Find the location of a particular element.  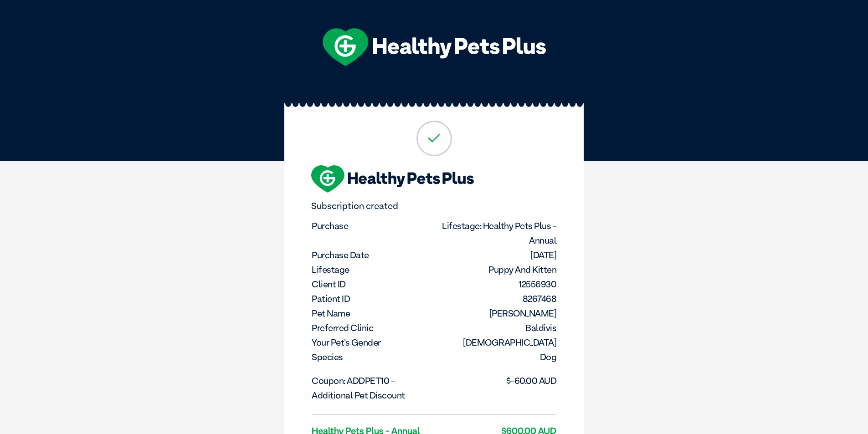

dt: Purchase is located at coordinates (372, 226).